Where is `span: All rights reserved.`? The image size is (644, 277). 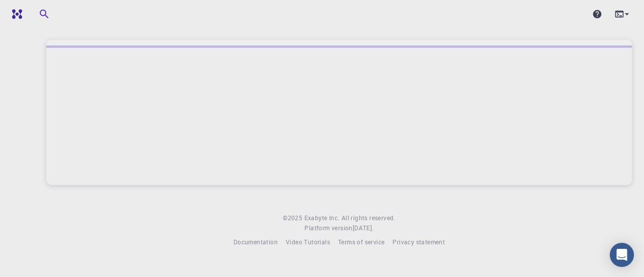 span: All rights reserved. is located at coordinates (368, 218).